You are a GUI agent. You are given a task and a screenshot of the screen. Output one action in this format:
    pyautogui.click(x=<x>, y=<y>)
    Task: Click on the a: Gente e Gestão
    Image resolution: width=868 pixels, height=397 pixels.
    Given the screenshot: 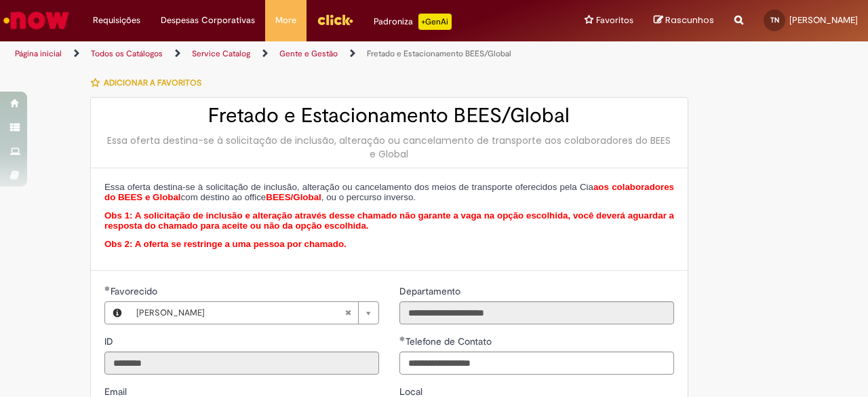 What is the action you would take?
    pyautogui.click(x=309, y=54)
    